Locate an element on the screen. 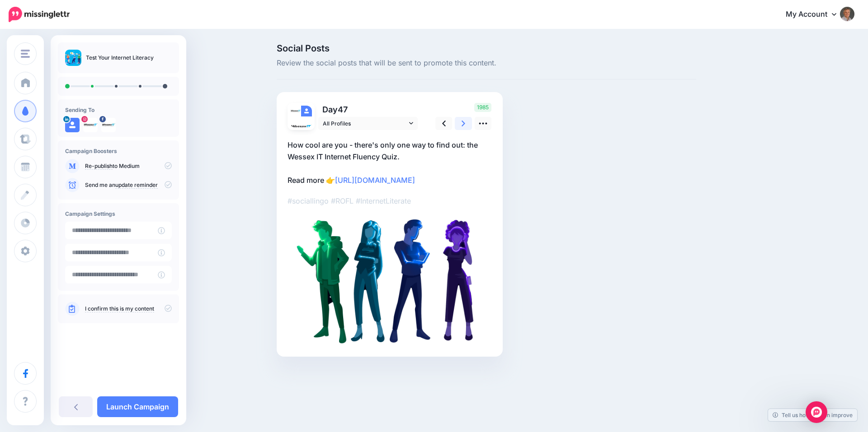  a: Re-publish is located at coordinates (99, 166).